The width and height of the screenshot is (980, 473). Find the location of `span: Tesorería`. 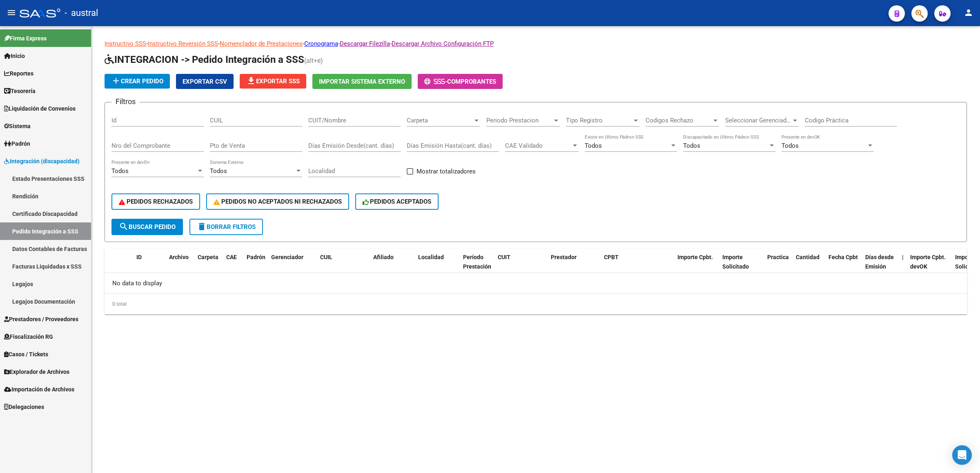

span: Tesorería is located at coordinates (20, 91).